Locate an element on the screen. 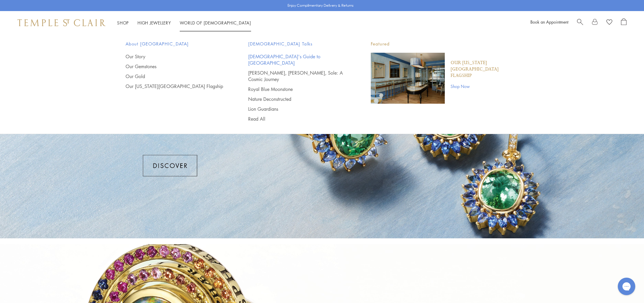 This screenshot has height=303, width=644. a: Royal Blue Moonstone is located at coordinates (298, 89).